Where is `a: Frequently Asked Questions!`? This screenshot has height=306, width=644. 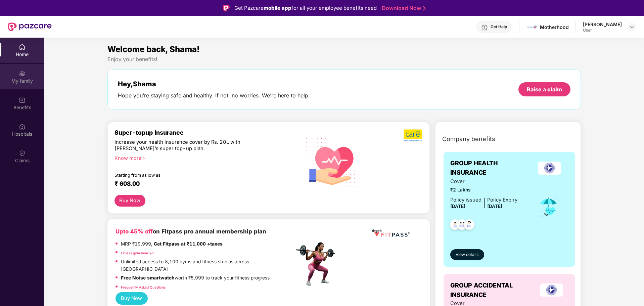 a: Frequently Asked Questions! is located at coordinates (144, 287).